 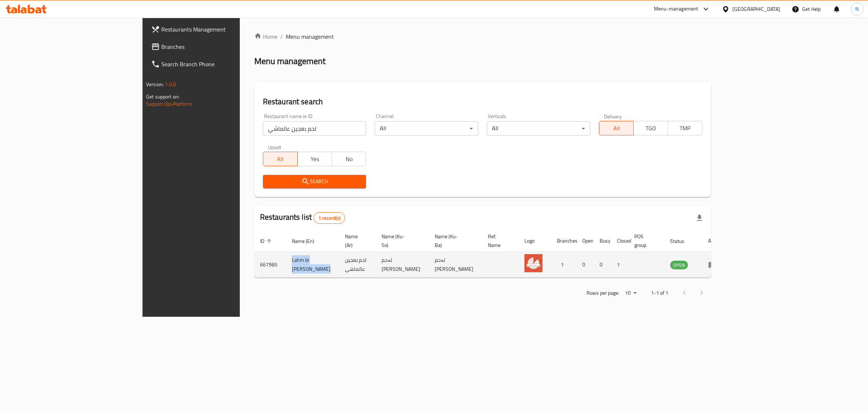 I want to click on span: Status, so click(x=682, y=241).